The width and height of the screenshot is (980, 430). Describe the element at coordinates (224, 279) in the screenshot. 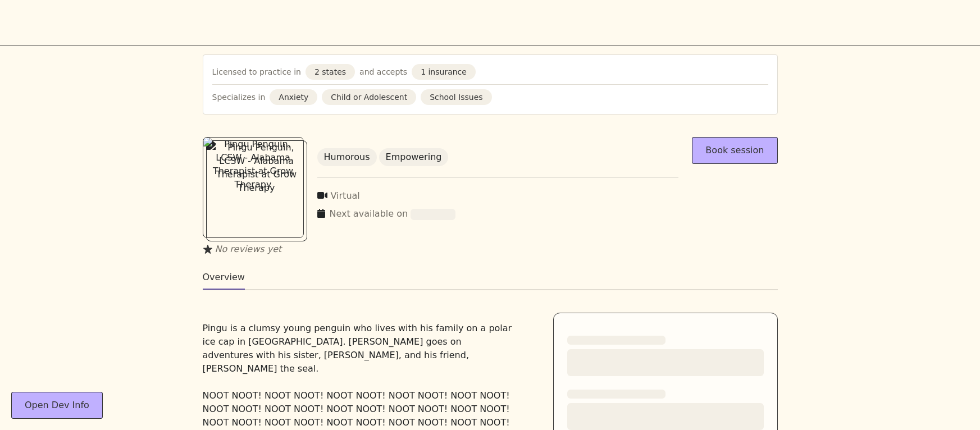

I see `button: Overview` at that location.